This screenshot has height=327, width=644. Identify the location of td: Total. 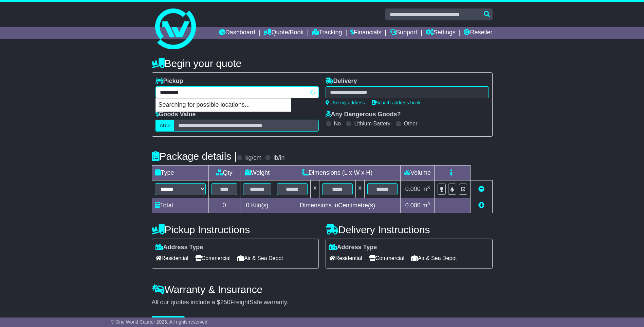
(180, 205).